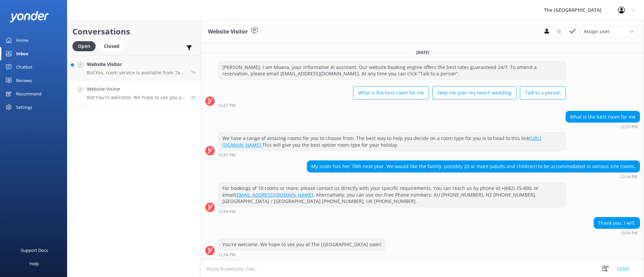  What do you see at coordinates (24, 80) in the screenshot?
I see `div: Reviews` at bounding box center [24, 80].